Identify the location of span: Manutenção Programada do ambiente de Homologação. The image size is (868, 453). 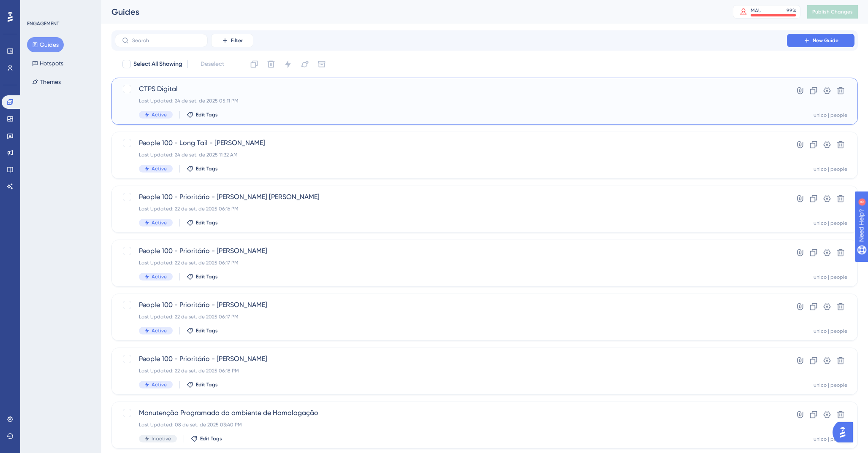
(451, 413).